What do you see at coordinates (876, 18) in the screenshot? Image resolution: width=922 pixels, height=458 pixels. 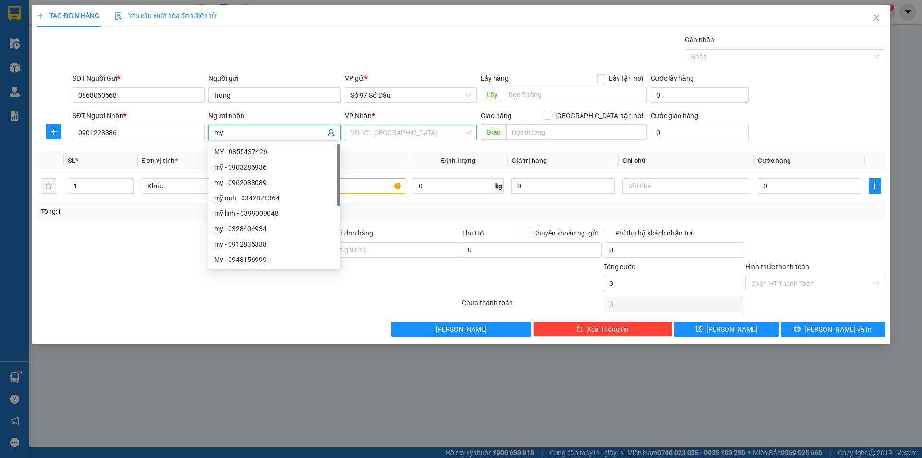 I see `button: Close` at bounding box center [876, 18].